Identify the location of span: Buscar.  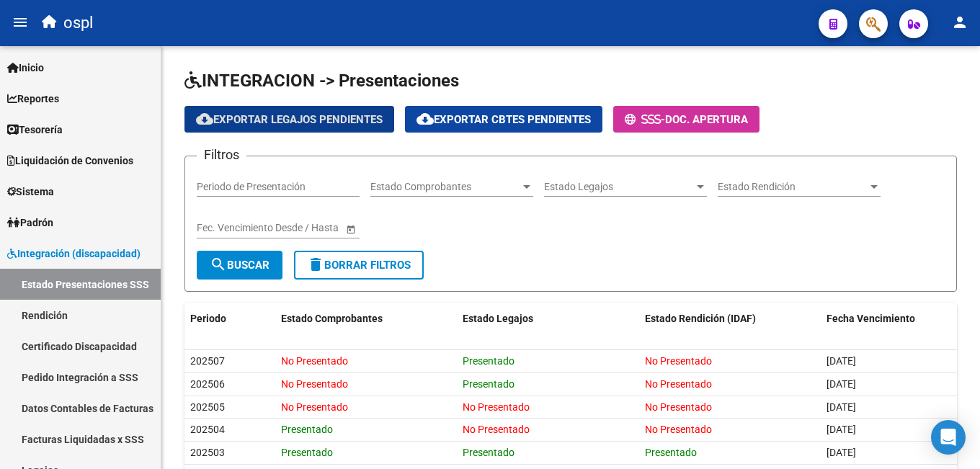
(239, 265).